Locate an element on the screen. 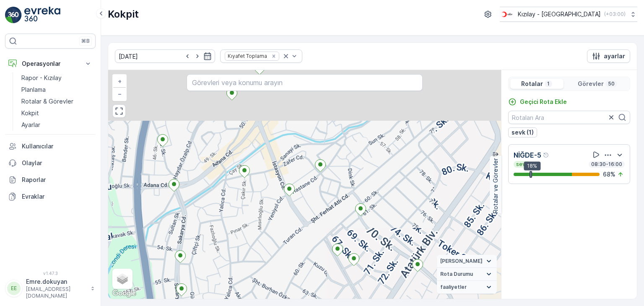 The width and height of the screenshot is (644, 306). img: logo is located at coordinates (14, 15).